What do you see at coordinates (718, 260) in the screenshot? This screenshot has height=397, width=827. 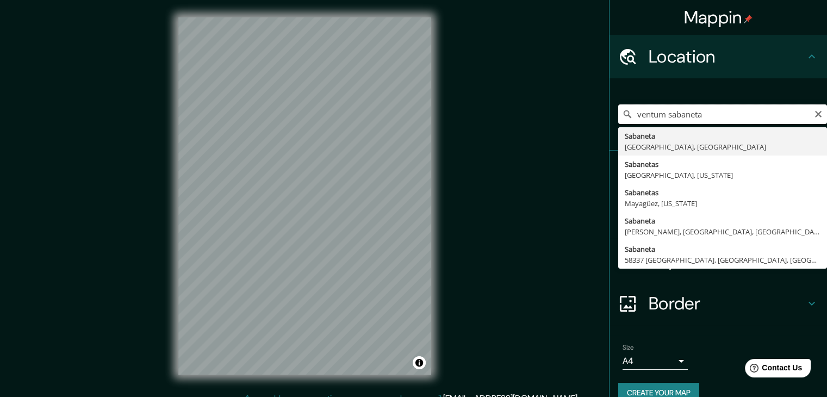 I see `div: Layout` at bounding box center [718, 260].